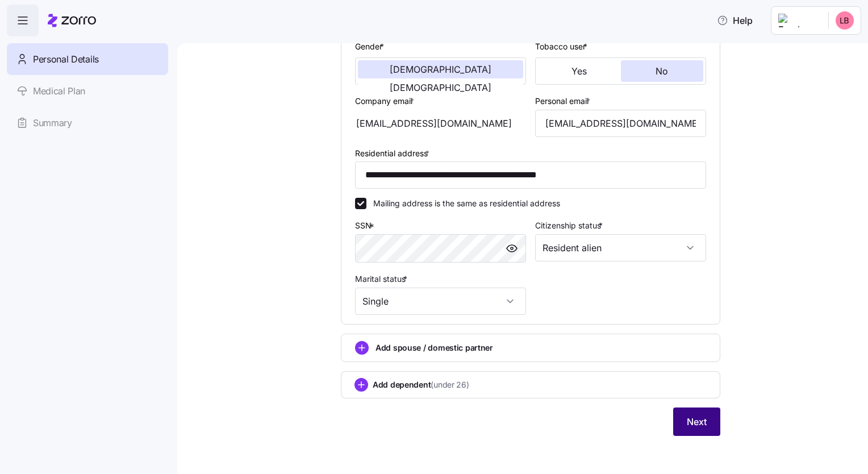 This screenshot has width=868, height=474. What do you see at coordinates (620, 123) in the screenshot?
I see `input: Email` at bounding box center [620, 123].